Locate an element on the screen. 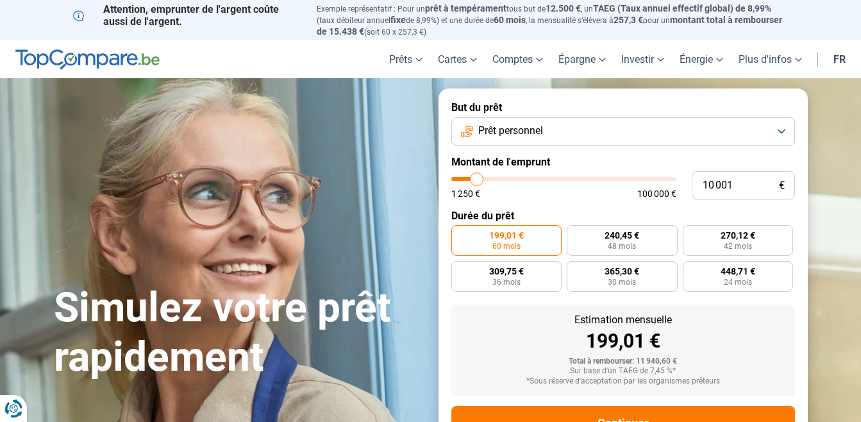  span: 1 250 € is located at coordinates (465, 194).